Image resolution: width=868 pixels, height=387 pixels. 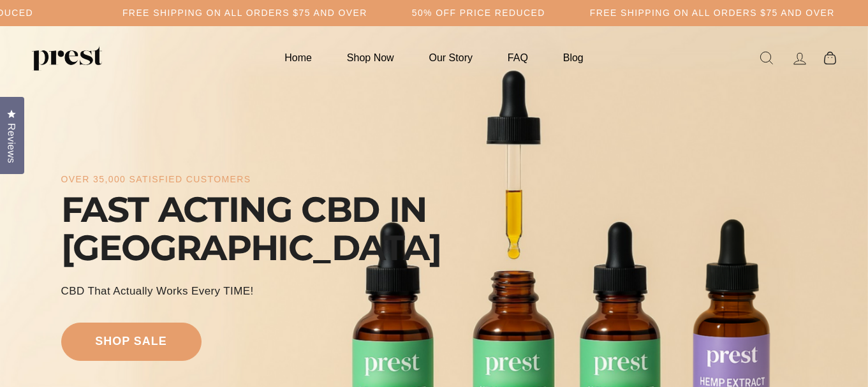 I want to click on span: Reviews, so click(x=11, y=143).